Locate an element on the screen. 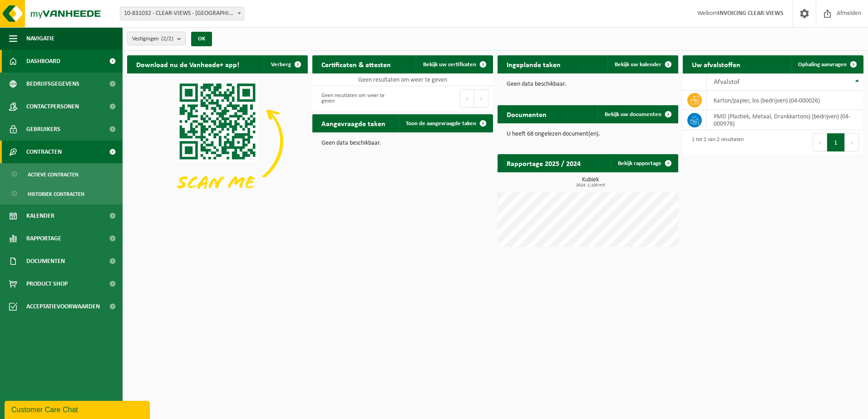  h2: Certificaten & attesten is located at coordinates (356, 64).